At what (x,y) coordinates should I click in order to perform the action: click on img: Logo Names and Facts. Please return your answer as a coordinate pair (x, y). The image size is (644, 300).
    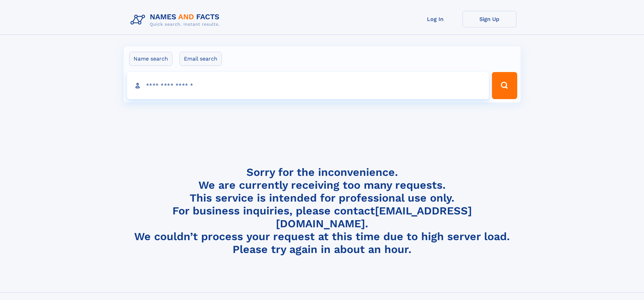
    Looking at the image, I should click on (177, 20).